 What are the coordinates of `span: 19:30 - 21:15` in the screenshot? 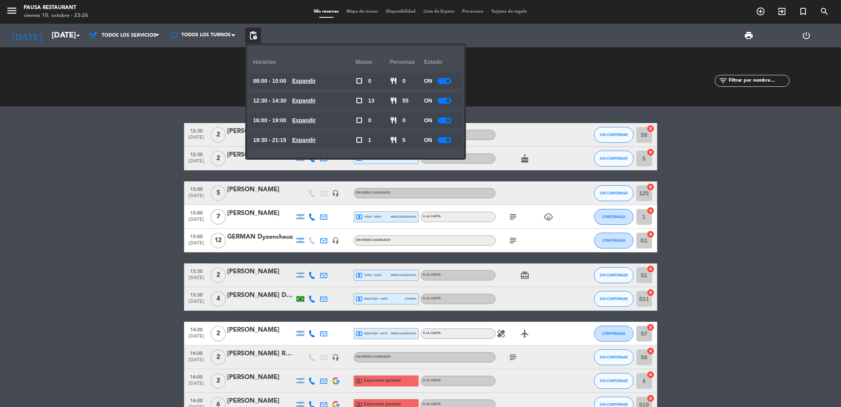 It's located at (270, 140).